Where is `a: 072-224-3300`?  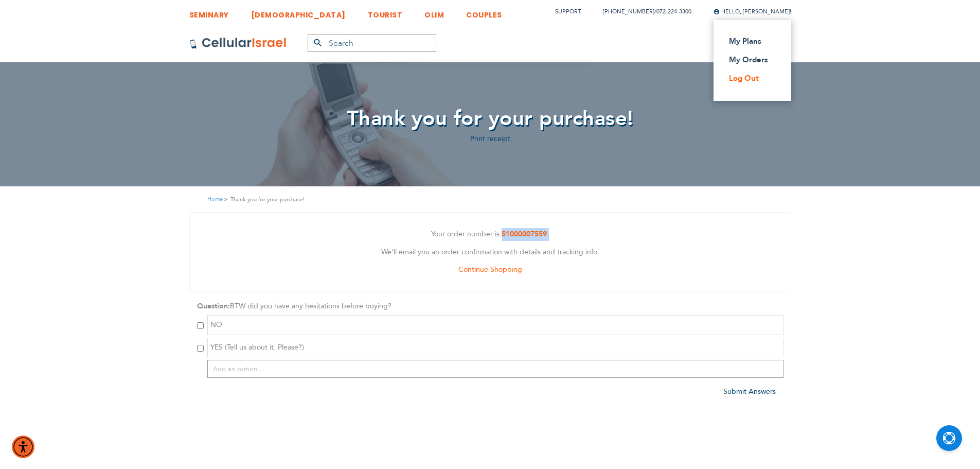
a: 072-224-3300 is located at coordinates (674, 11).